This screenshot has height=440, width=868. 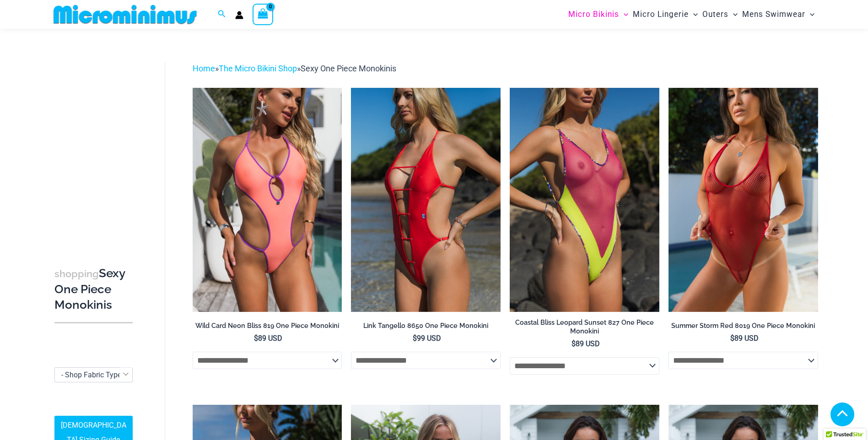 I want to click on a: Link Tangello 8650 One Piece Monokini 11Link Tangello 8650 One Piece Monokini 12Link Tangello 865..., so click(x=425, y=200).